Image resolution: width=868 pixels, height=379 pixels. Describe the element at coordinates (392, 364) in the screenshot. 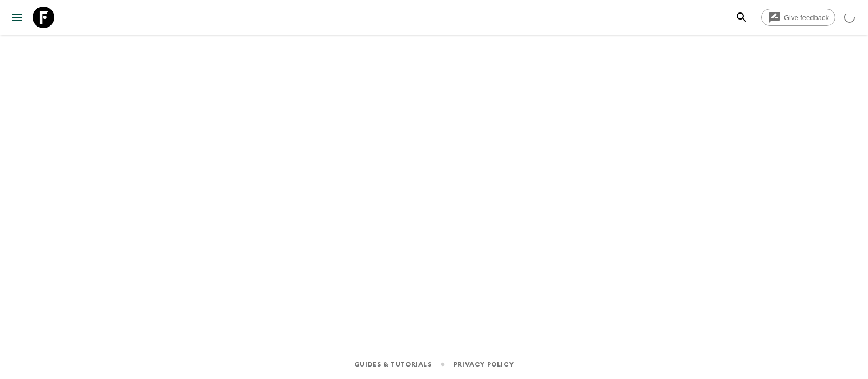

I see `a: Guides & Tutorials` at that location.